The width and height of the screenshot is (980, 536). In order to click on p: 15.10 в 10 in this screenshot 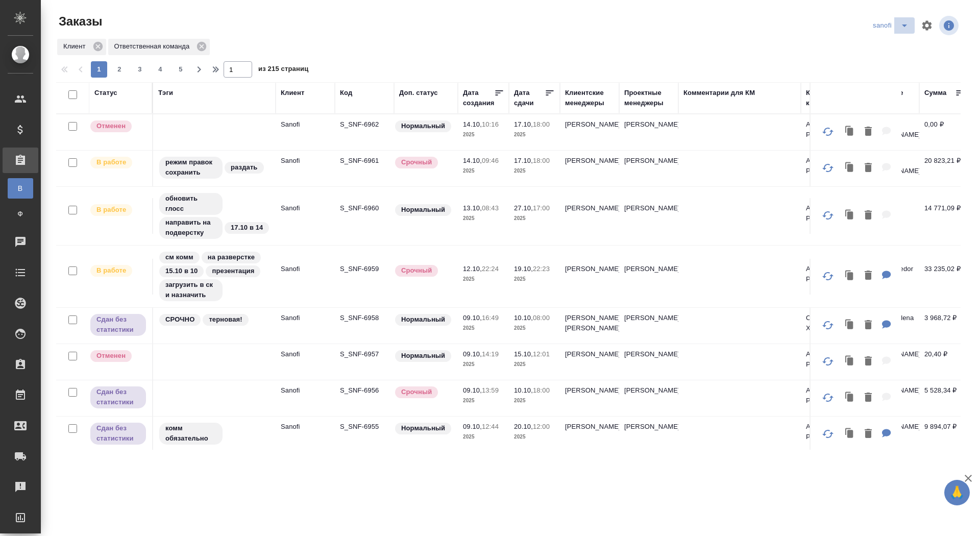, I will do `click(181, 271)`.